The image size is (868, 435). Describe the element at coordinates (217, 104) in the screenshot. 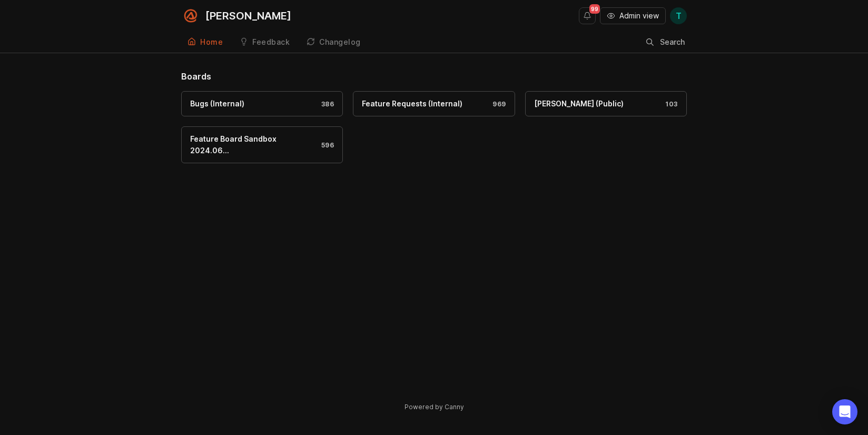

I see `div: Bugs (Internal)` at that location.